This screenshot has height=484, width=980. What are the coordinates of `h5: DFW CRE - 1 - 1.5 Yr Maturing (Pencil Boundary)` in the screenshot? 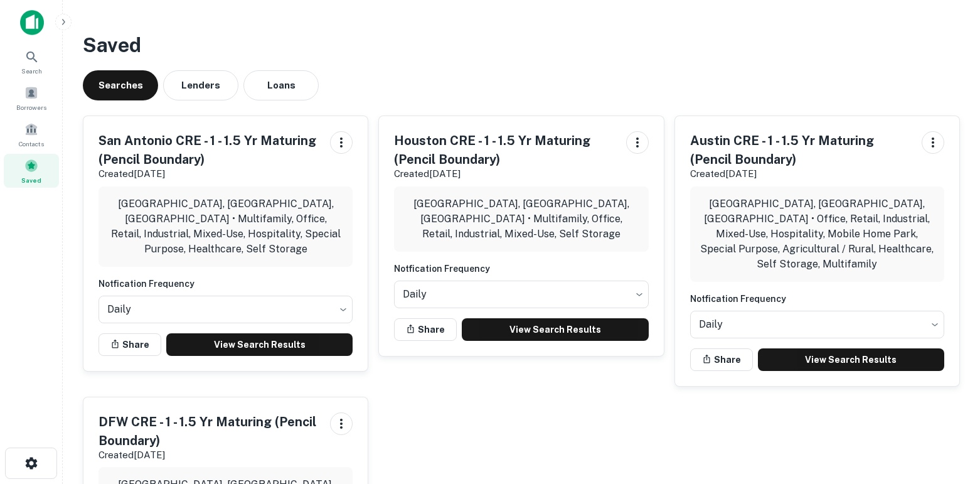 It's located at (209, 431).